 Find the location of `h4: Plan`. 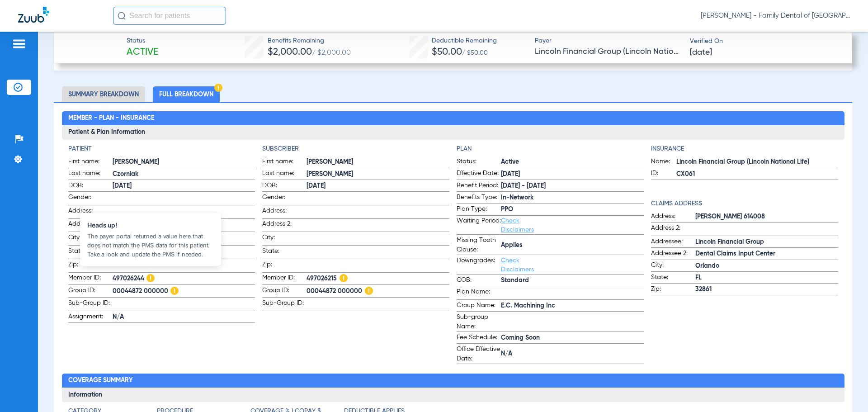

h4: Plan is located at coordinates (550, 149).